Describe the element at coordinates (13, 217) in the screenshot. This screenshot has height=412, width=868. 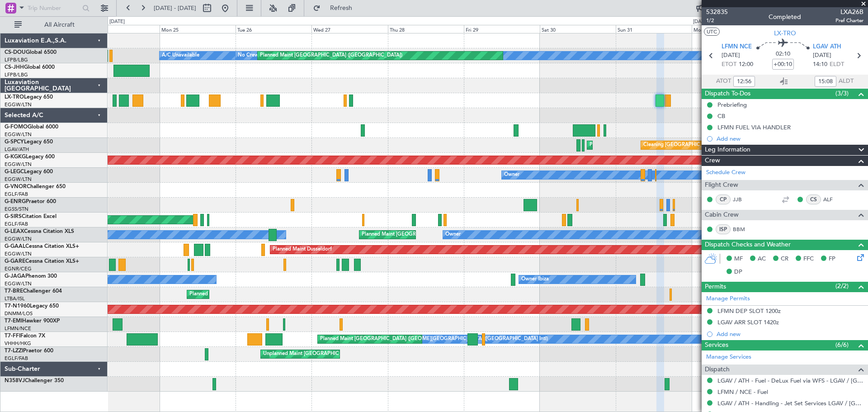
I see `span: G-SIRS` at that location.